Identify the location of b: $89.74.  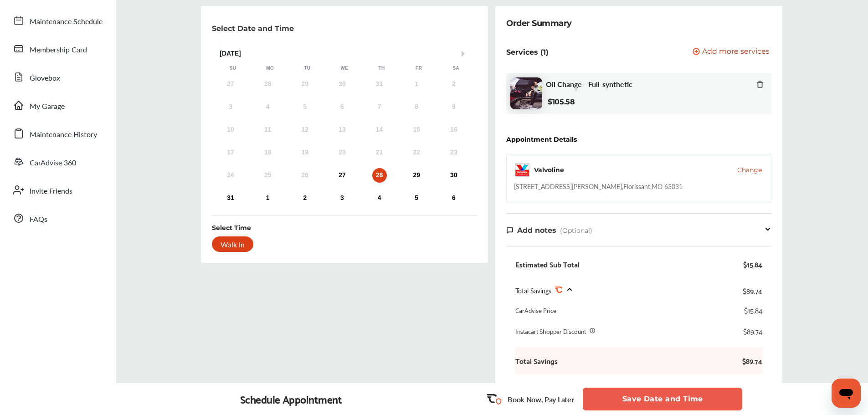
(749, 361).